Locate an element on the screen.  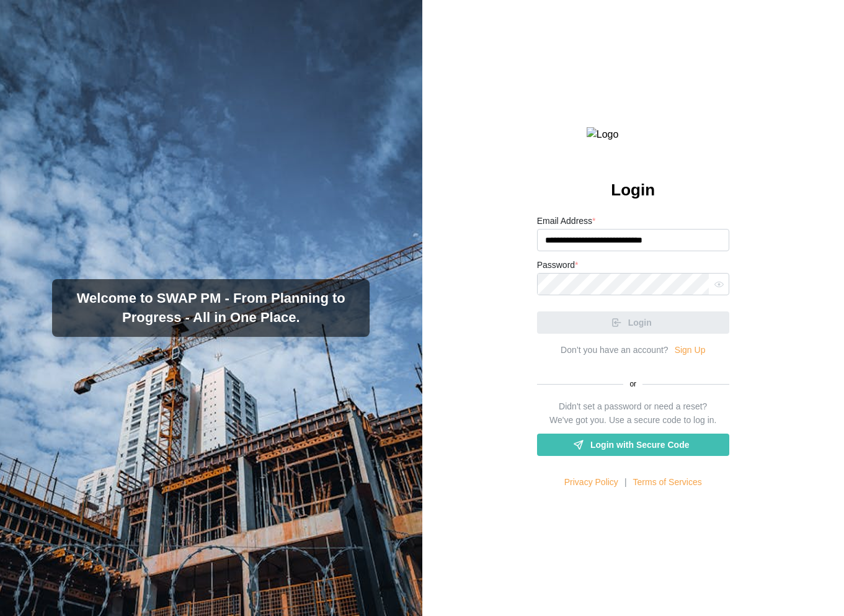
a: Privacy Policy is located at coordinates (591, 483).